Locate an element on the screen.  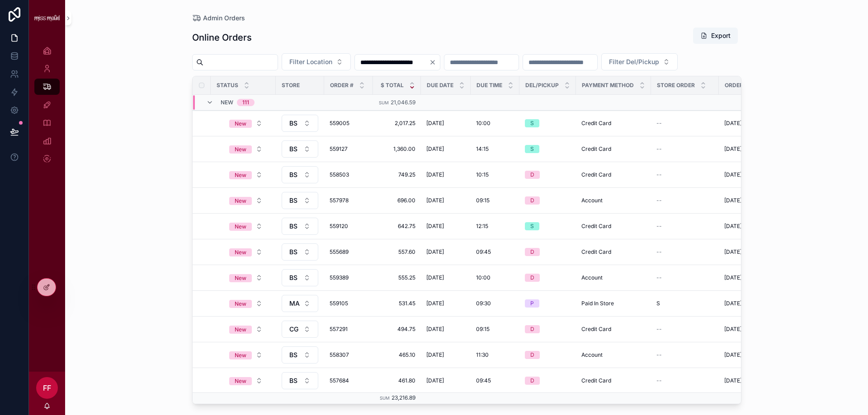
a: 2,017.25 is located at coordinates (397, 123).